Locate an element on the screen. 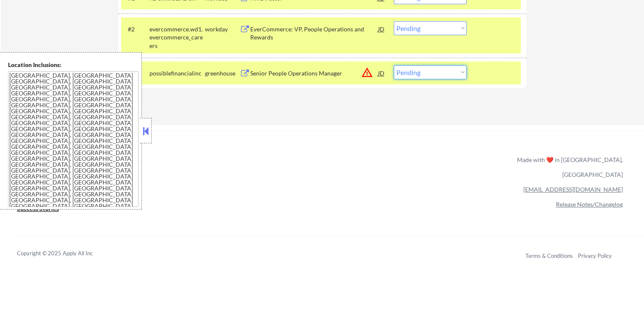  div: possiblefinancialinc is located at coordinates (177, 74).